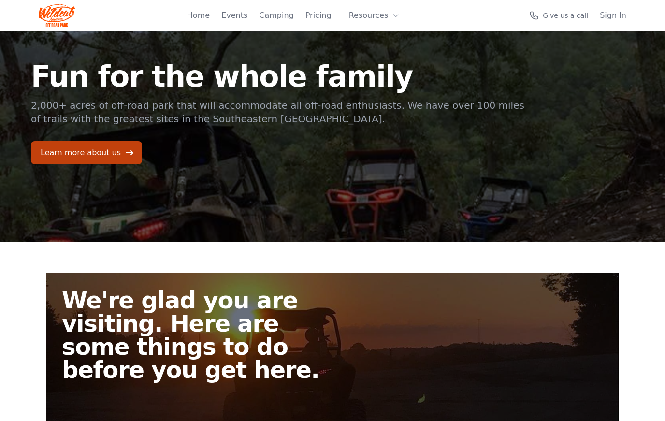 Image resolution: width=665 pixels, height=421 pixels. What do you see at coordinates (198, 15) in the screenshot?
I see `a: Home` at bounding box center [198, 15].